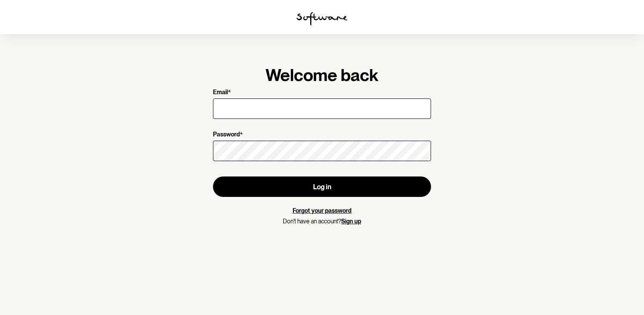 The height and width of the screenshot is (315, 644). Describe the element at coordinates (226, 135) in the screenshot. I see `p: Password` at that location.